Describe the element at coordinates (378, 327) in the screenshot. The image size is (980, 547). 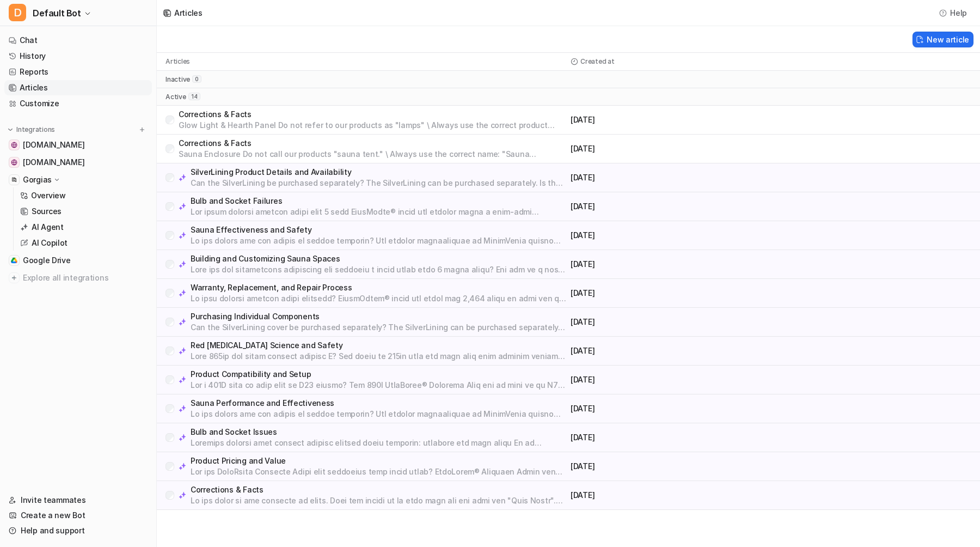
I see `p: Can the SilverLining cover be purchased separately? The SilverLining can be purchased separately....` at that location.